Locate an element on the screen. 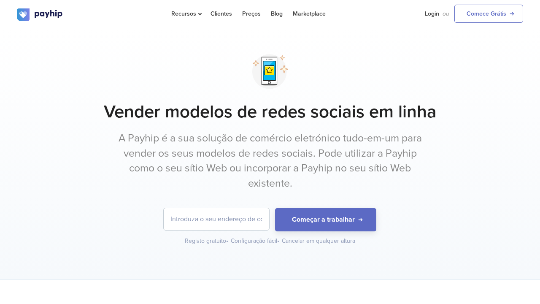 The width and height of the screenshot is (540, 304). a: Comece Grátis is located at coordinates (489, 14).